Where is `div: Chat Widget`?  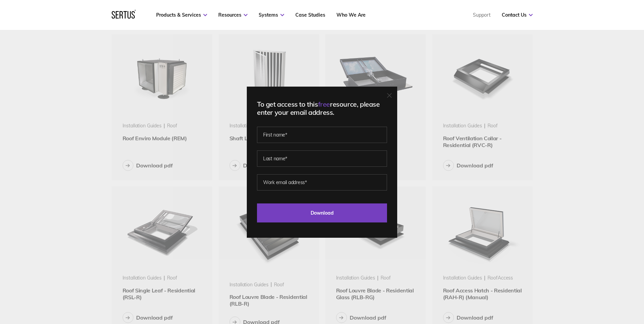 div: Chat Widget is located at coordinates (627, 308).